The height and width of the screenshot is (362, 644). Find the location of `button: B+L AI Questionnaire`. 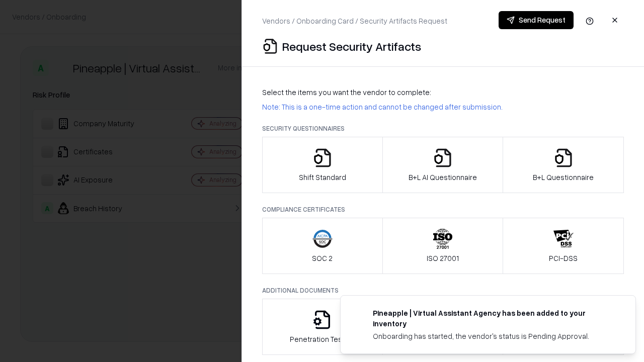

button: B+L AI Questionnaire is located at coordinates (443, 165).